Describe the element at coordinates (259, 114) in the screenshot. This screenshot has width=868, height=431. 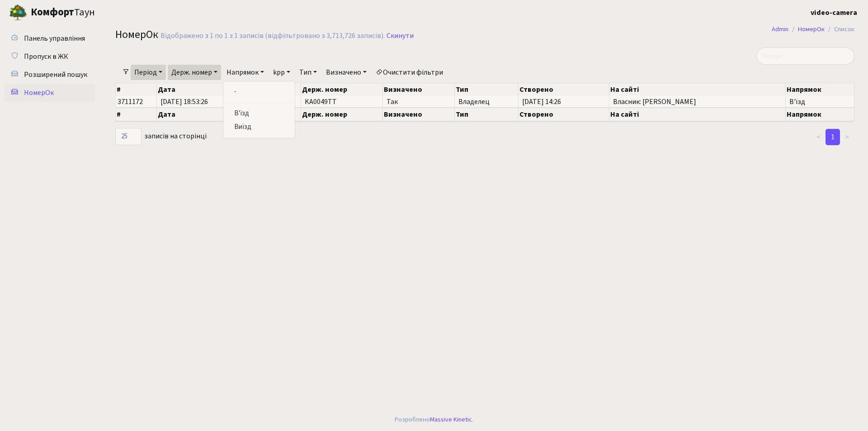
I see `a: В'їзд` at that location.